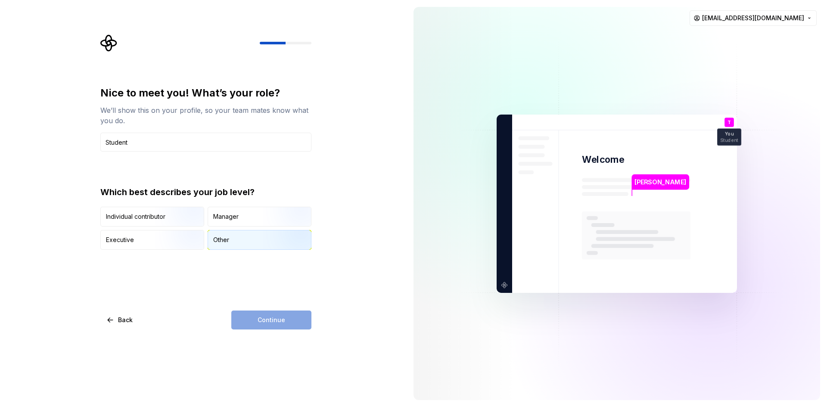 The width and height of the screenshot is (827, 407). What do you see at coordinates (206, 115) in the screenshot?
I see `div: We’ll show this on your profile, so your team mates know what you do.` at bounding box center [206, 115].